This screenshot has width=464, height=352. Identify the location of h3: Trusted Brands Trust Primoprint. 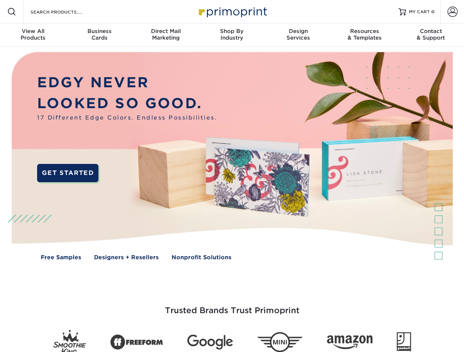
(232, 306).